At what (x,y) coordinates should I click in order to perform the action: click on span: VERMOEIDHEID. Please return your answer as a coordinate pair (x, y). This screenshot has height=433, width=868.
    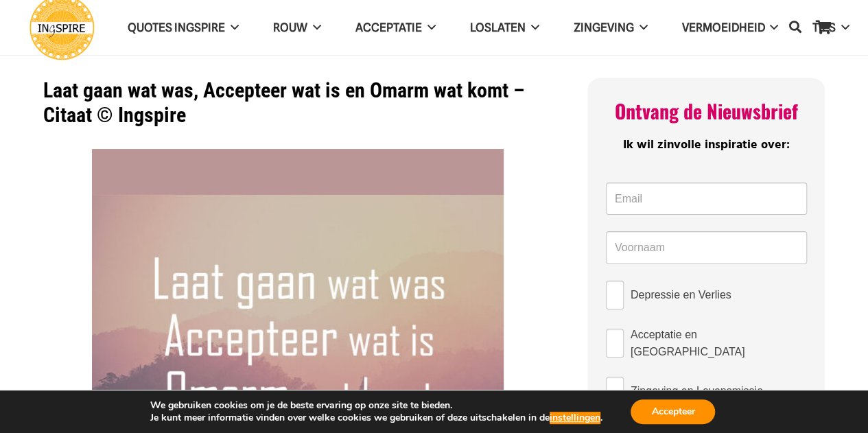
    Looking at the image, I should click on (723, 27).